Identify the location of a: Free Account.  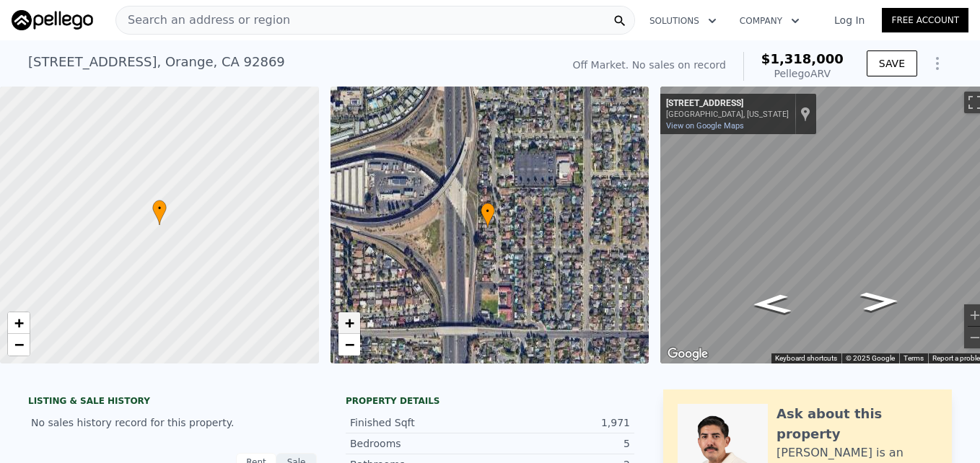
(925, 20).